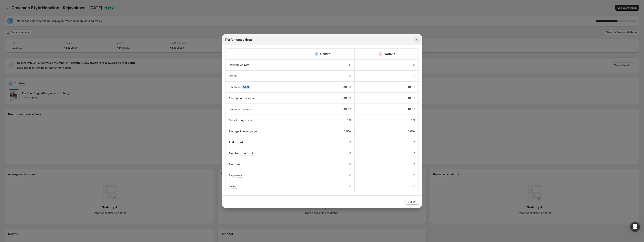 The width and height of the screenshot is (644, 242). I want to click on p: Pageviews, so click(236, 175).